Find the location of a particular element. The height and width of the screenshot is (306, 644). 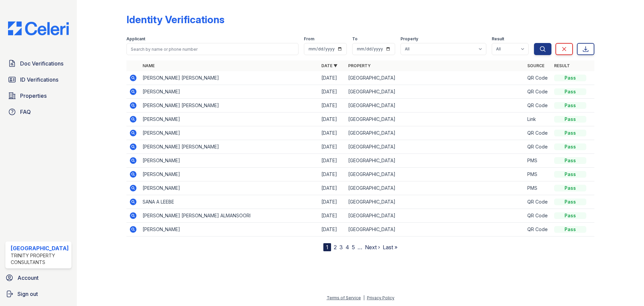

input: Search by name or phone number is located at coordinates (212, 49).